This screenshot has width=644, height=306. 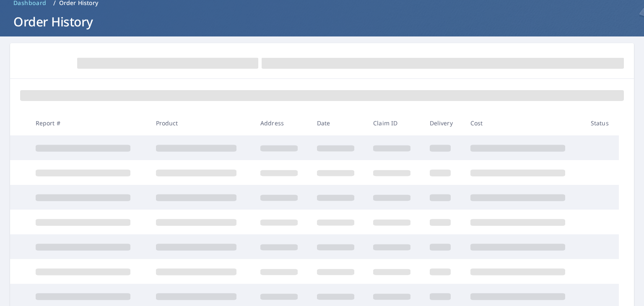 I want to click on th: Product, so click(x=202, y=123).